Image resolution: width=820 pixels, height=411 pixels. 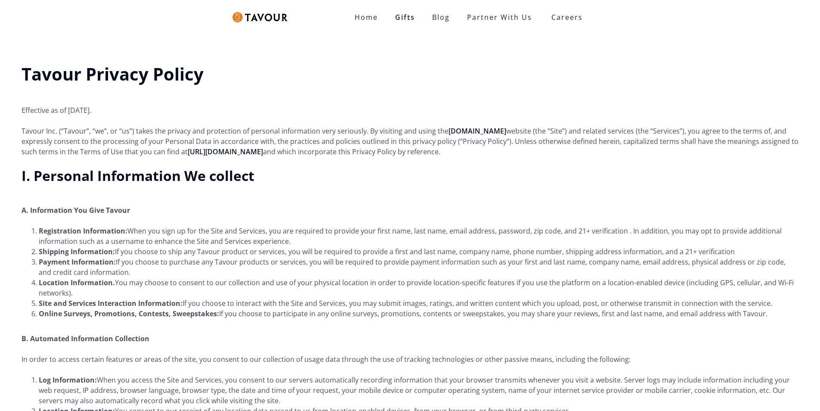 What do you see at coordinates (111, 303) in the screenshot?
I see `strong: Site and Services Interaction Information:` at bounding box center [111, 303].